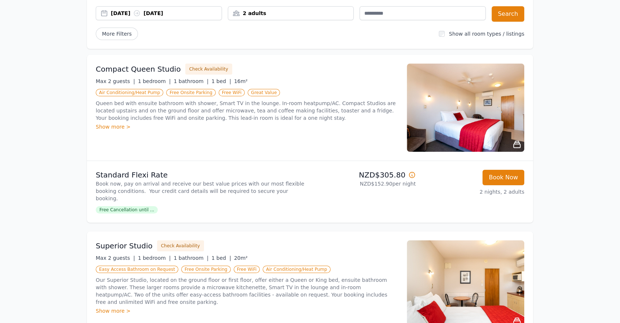  I want to click on p: NZD$152.90 per night, so click(365, 184).